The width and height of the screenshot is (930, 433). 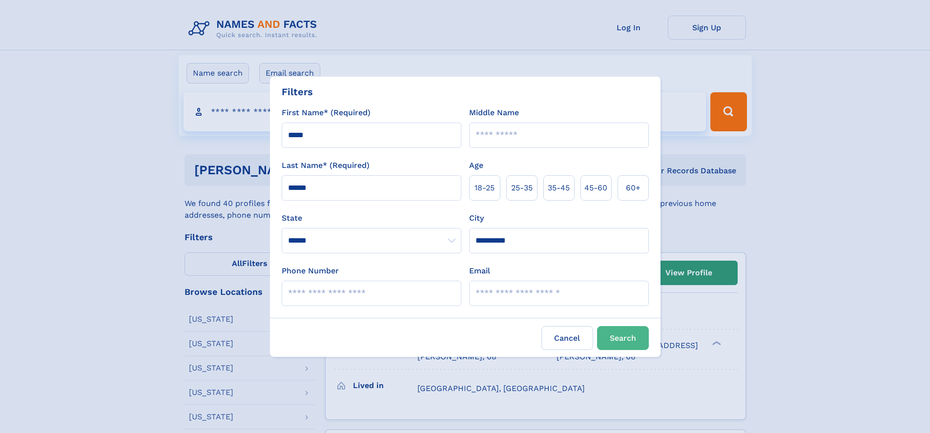 I want to click on div: Filters, so click(x=297, y=92).